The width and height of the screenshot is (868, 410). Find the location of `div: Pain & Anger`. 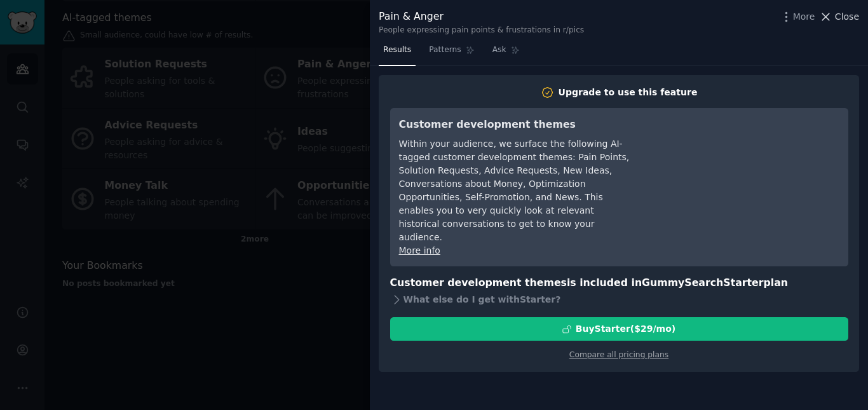

div: Pain & Anger is located at coordinates (481, 17).